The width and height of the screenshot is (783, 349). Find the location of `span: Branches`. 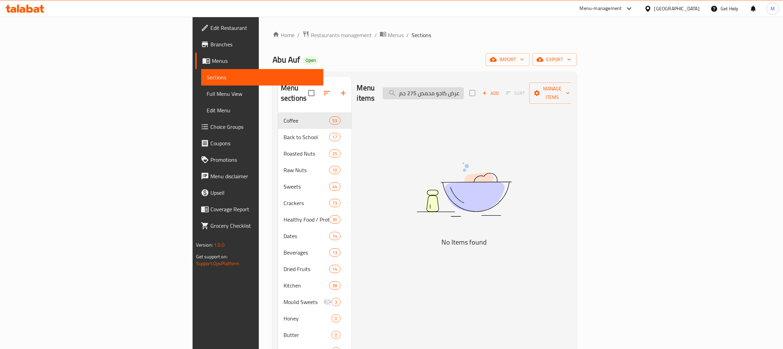

span: Branches is located at coordinates (264, 44).